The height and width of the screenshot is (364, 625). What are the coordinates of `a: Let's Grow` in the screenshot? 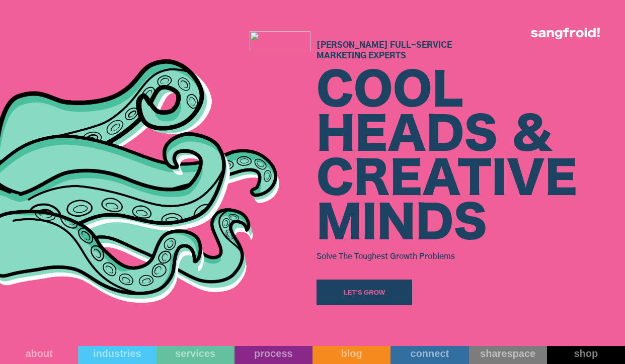 It's located at (364, 292).